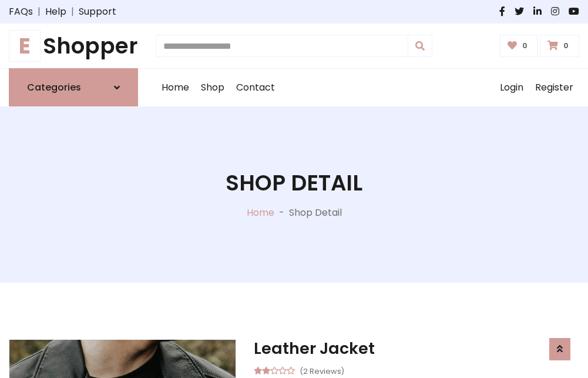 The image size is (588, 378). I want to click on a: Shop, so click(213, 87).